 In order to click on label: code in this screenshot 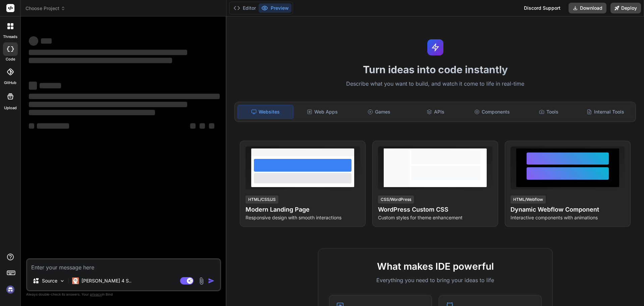, I will do `click(11, 59)`.